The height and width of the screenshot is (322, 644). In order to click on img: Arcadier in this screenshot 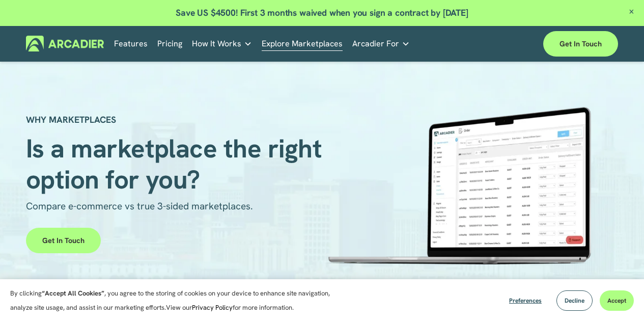, I will do `click(64, 43)`.